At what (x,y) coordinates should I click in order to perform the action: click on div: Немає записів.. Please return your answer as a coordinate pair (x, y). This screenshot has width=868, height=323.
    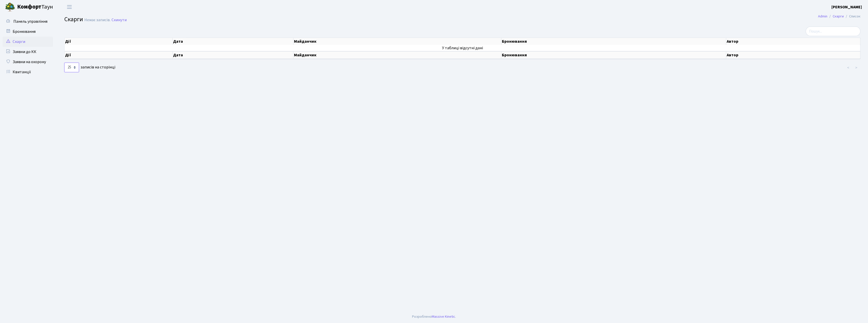
    Looking at the image, I should click on (97, 20).